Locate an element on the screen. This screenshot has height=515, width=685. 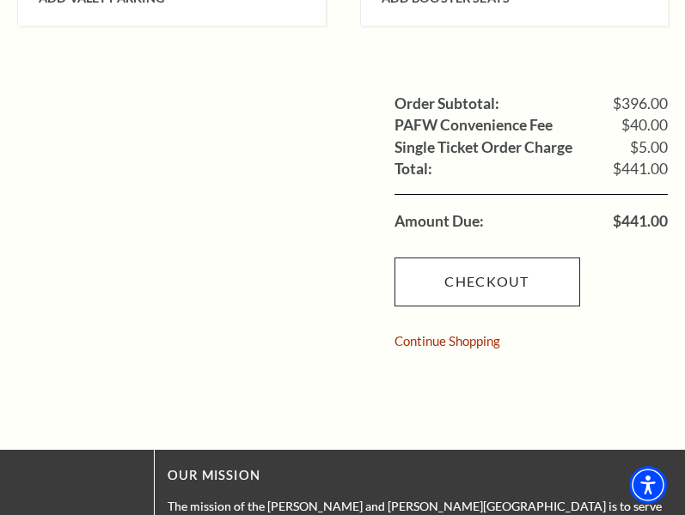
label: Order Subtotal: is located at coordinates (447, 104).